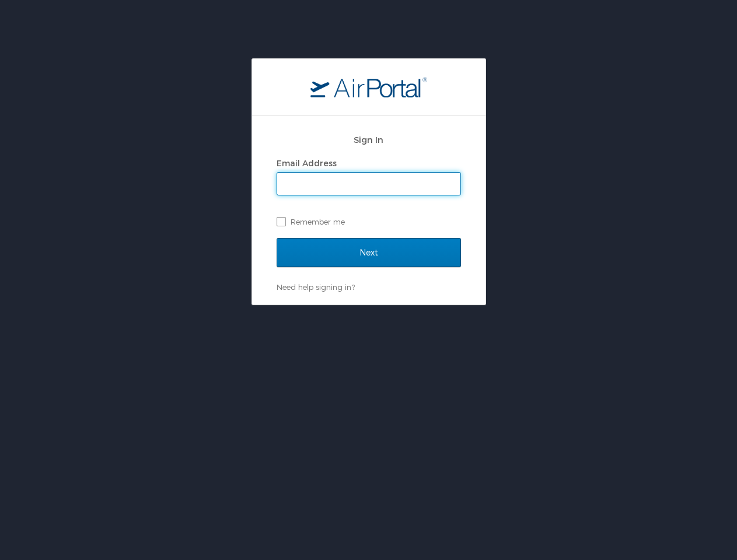  I want to click on label: Remember me, so click(368, 222).